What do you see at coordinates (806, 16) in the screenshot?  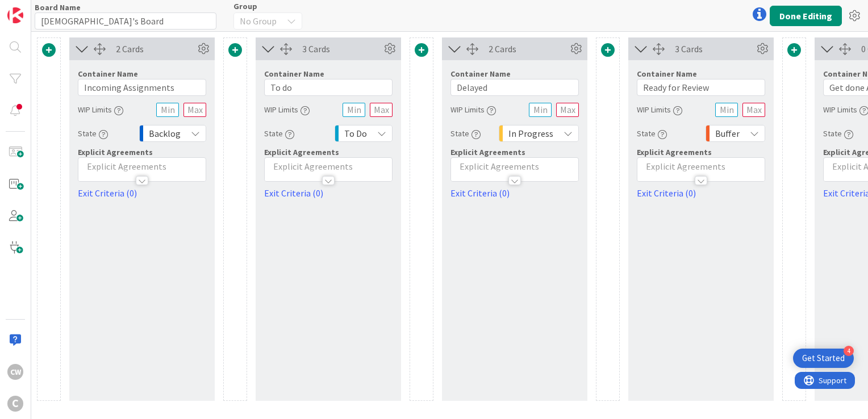 I see `button: Done Editing` at bounding box center [806, 16].